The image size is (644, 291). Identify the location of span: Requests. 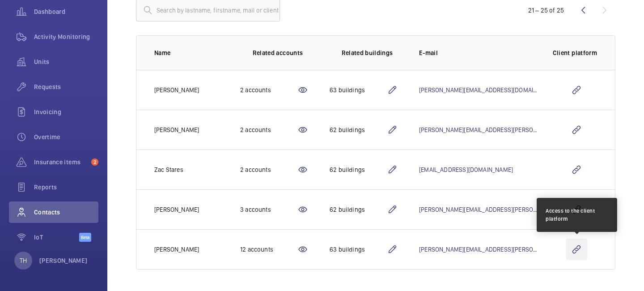
(66, 87).